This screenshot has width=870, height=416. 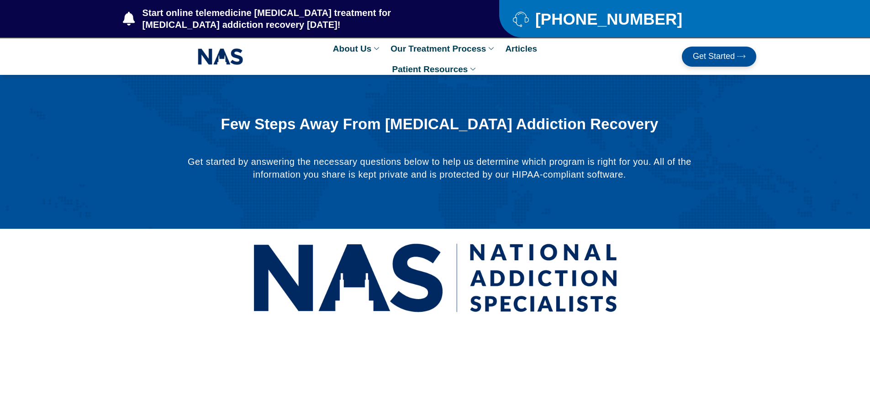 What do you see at coordinates (714, 57) in the screenshot?
I see `span: Get Started` at bounding box center [714, 57].